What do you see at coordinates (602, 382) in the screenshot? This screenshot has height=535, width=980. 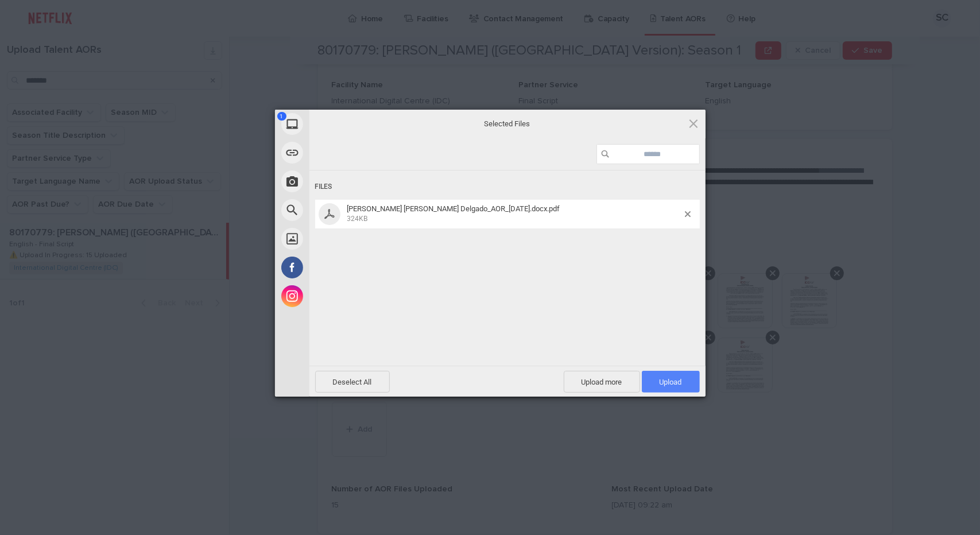 I see `span: Upload more` at bounding box center [602, 382].